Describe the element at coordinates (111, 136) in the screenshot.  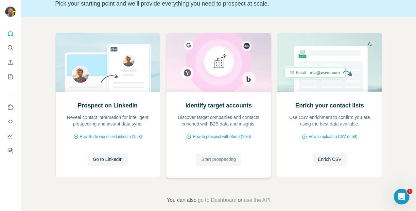
I see `span: How Surfe works on LinkedIn (1:58)` at that location.